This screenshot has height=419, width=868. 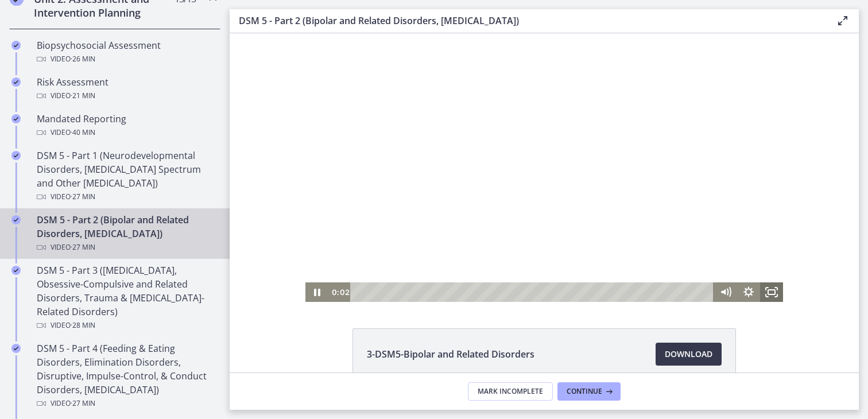 What do you see at coordinates (304, 259) in the screenshot?
I see `div: Playbar` at bounding box center [304, 259].